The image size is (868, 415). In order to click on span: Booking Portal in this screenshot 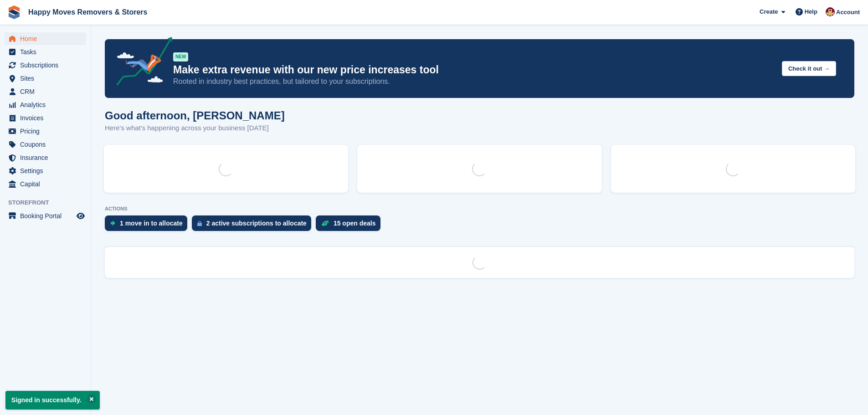, I will do `click(47, 216)`.